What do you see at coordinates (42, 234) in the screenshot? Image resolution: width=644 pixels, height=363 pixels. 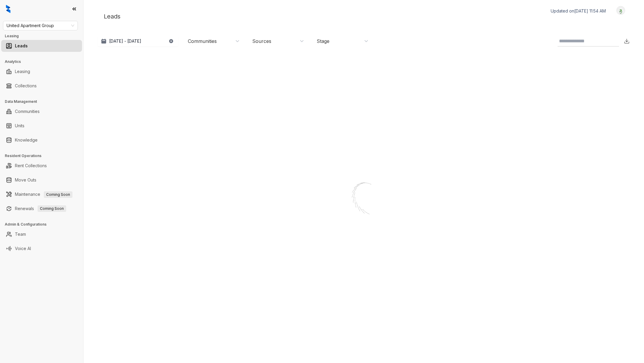 I see `li: Team` at bounding box center [42, 234].